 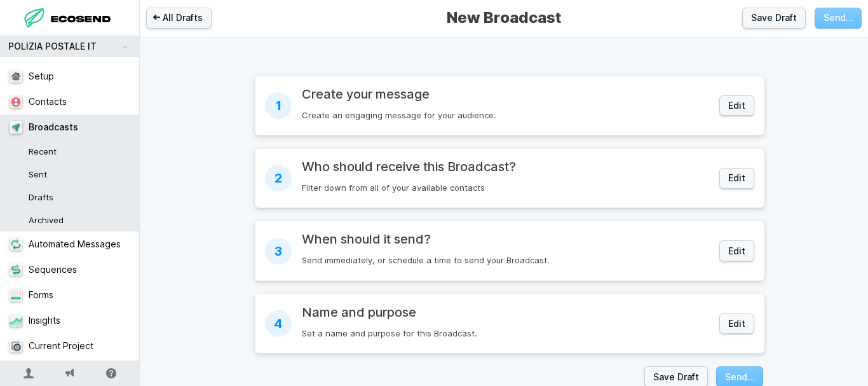 What do you see at coordinates (393, 187) in the screenshot?
I see `span: Filter down from all of your available contacts` at bounding box center [393, 187].